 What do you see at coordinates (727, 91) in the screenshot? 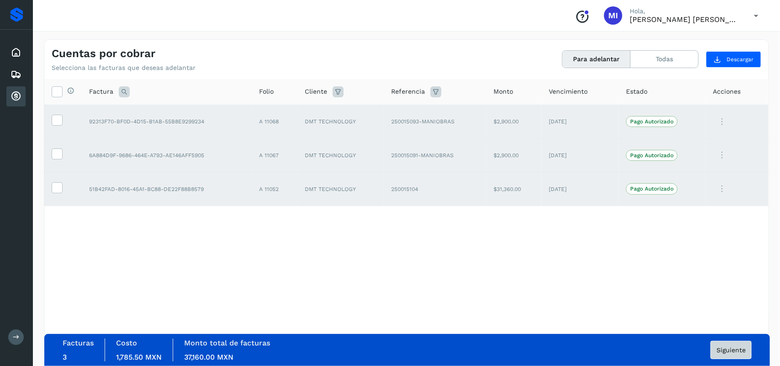
I see `span: Acciones` at bounding box center [727, 91].